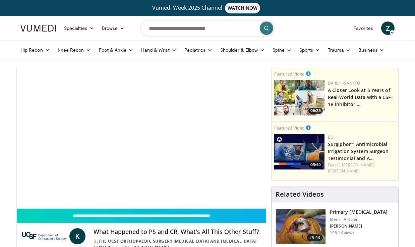 This screenshot has width=415, height=247. What do you see at coordinates (38, 28) in the screenshot?
I see `img: VuMedi Logo` at bounding box center [38, 28].